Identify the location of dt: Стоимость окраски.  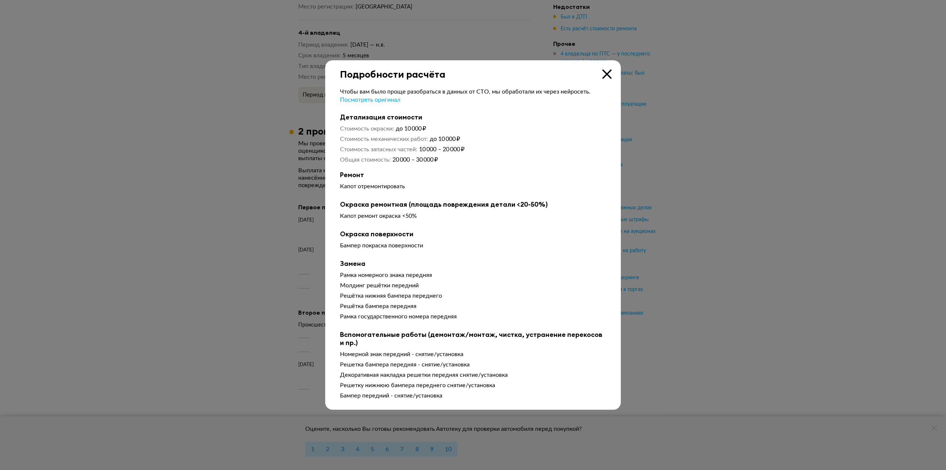
(367, 129).